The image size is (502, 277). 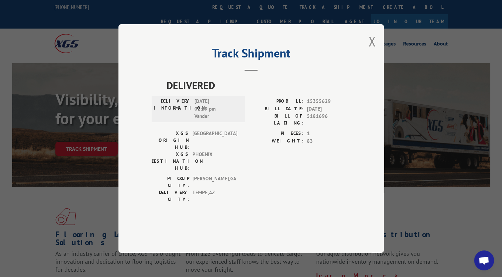 What do you see at coordinates (277, 109) in the screenshot?
I see `label: BILL DATE:` at bounding box center [277, 109].